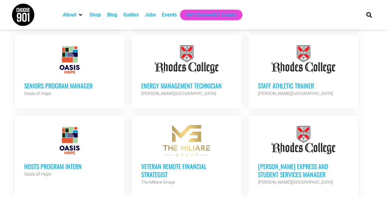  Describe the element at coordinates (70, 151) in the screenshot. I see `a: HOSTS Program Intern Oasis of Hope` at that location.